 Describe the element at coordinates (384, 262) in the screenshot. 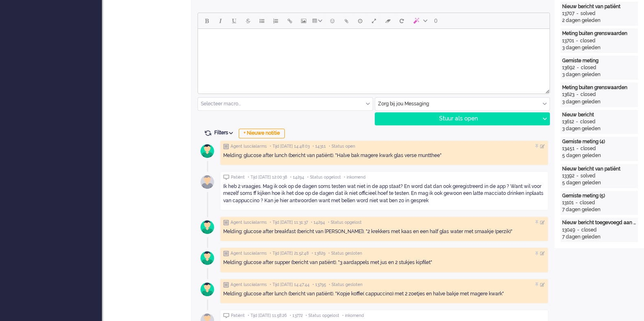

I see `div: Melding: glucose after supper (bericht van patiënt). "3 aardappels met jus en 2 stukjes kipfilet"` at that location.